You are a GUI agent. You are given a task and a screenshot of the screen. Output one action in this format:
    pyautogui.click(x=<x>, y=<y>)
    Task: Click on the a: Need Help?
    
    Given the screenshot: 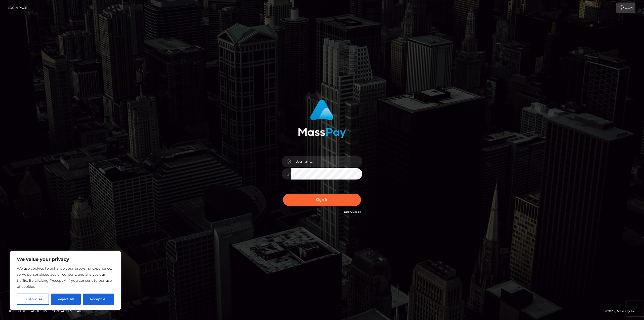 What is the action you would take?
    pyautogui.click(x=353, y=212)
    